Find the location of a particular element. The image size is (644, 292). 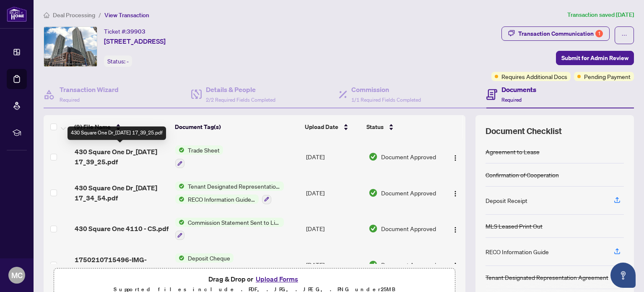

span: RECO Information Guide (Tenant) is located at coordinates (221, 199).